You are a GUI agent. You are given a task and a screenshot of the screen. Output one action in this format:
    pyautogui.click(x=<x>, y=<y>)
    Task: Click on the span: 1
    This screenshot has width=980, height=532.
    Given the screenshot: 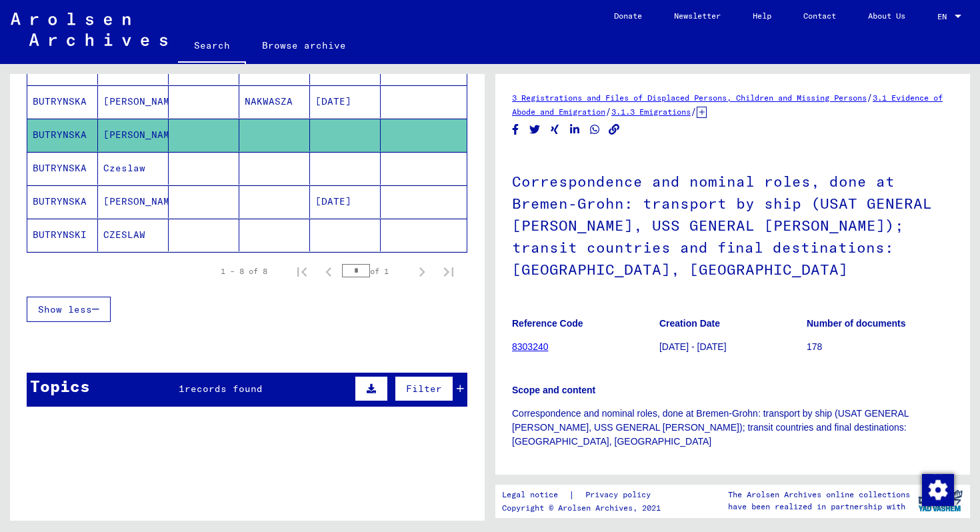 What is the action you would take?
    pyautogui.click(x=182, y=389)
    